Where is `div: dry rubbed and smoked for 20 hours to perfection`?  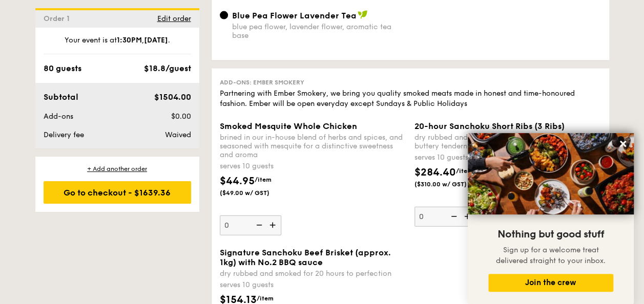 div: dry rubbed and smoked for 20 hours to perfection is located at coordinates (313, 273).